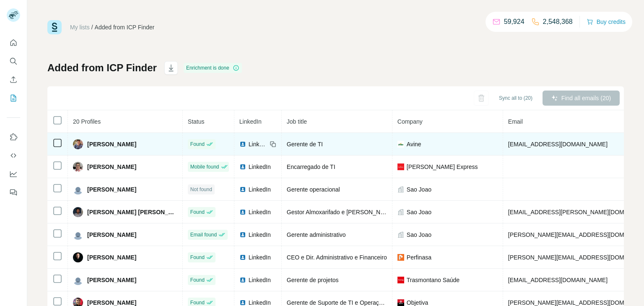  I want to click on span: 20 Profiles, so click(87, 121).